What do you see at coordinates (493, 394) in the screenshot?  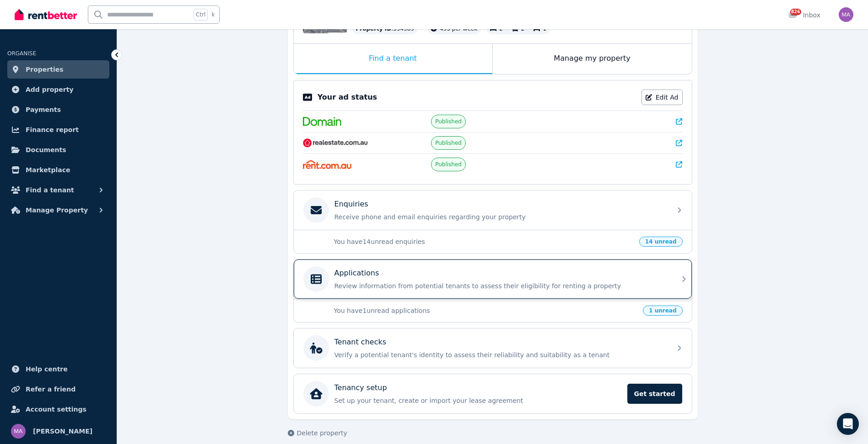 I see `a: Tenancy setupSet up your tenant, create or import your lease agreementGet started` at bounding box center [493, 394].